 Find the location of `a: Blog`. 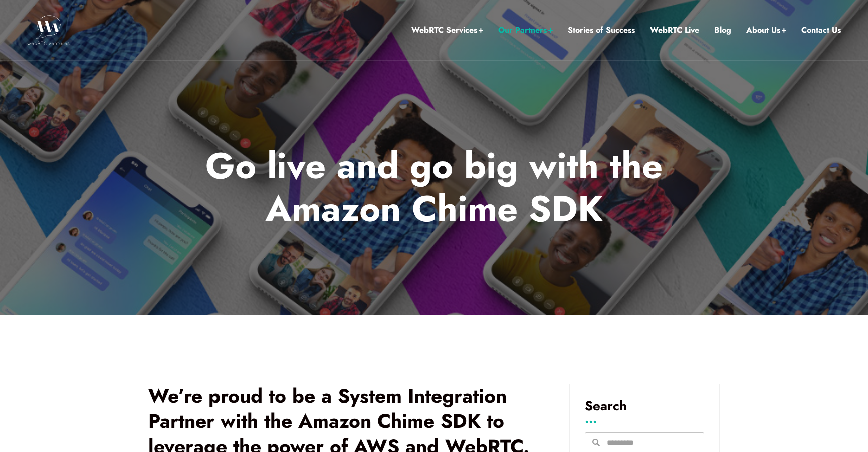

a: Blog is located at coordinates (722, 30).